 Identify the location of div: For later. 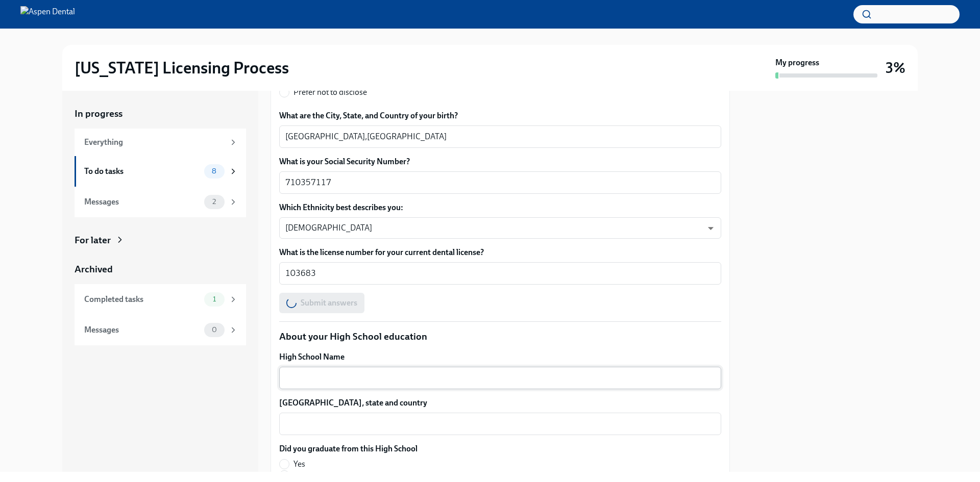
(92, 241).